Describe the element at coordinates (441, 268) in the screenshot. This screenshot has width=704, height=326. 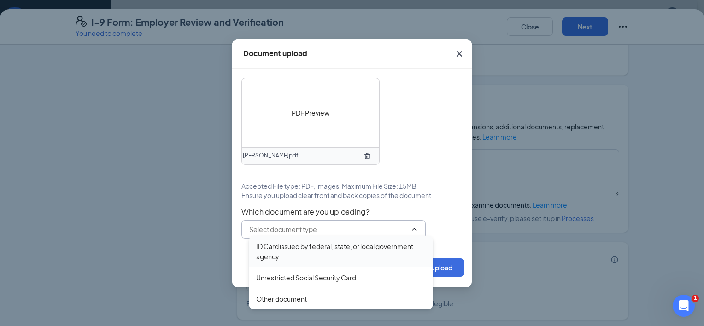
I see `button: Upload` at that location.